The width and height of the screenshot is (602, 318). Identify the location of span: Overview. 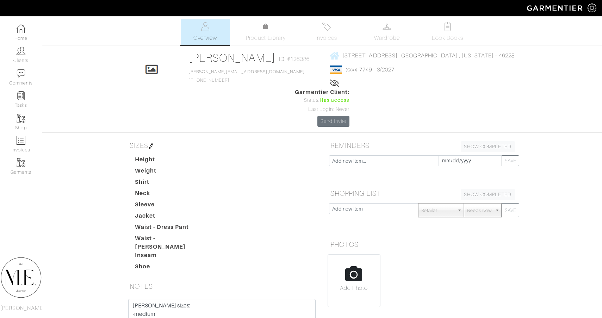
(205, 38).